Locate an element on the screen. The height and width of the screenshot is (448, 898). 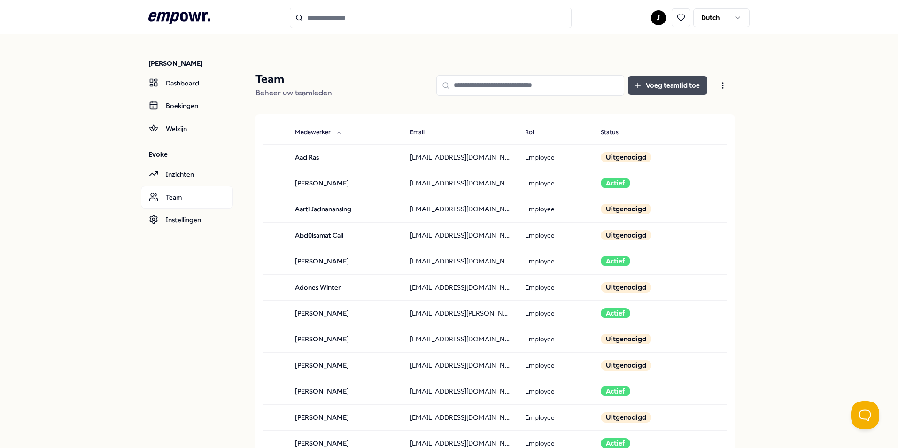
a: Inzichten is located at coordinates (187, 174).